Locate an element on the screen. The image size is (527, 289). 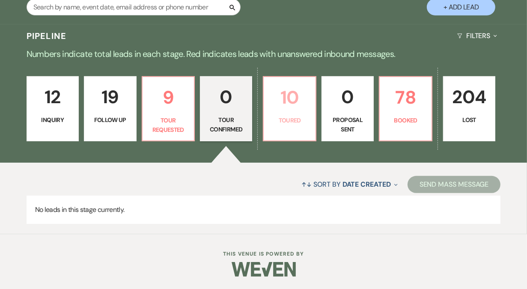
a: 10Toured is located at coordinates (289, 109).